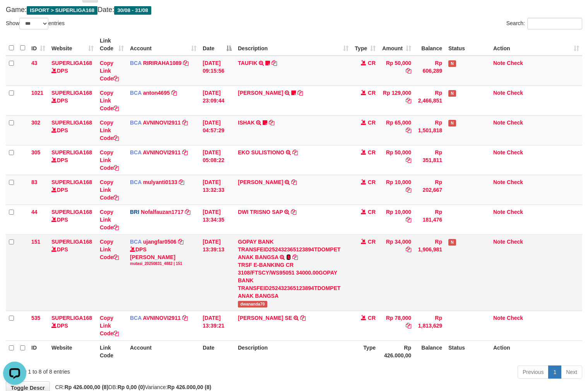  I want to click on a: Copy anton4695 to clipboard, so click(174, 93).